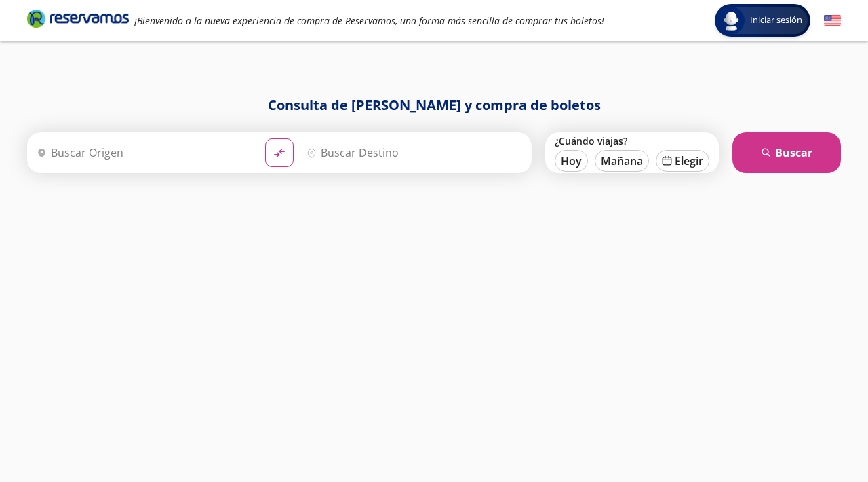 This screenshot has width=868, height=482. Describe the element at coordinates (78, 19) in the screenshot. I see `i: Brand Logo` at that location.